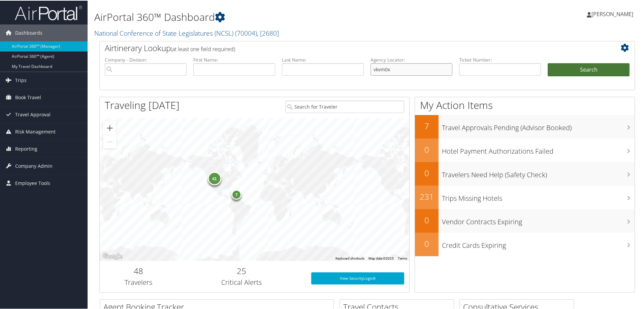 This screenshot has width=644, height=309. What do you see at coordinates (110, 141) in the screenshot?
I see `button: Zoom out` at bounding box center [110, 141].